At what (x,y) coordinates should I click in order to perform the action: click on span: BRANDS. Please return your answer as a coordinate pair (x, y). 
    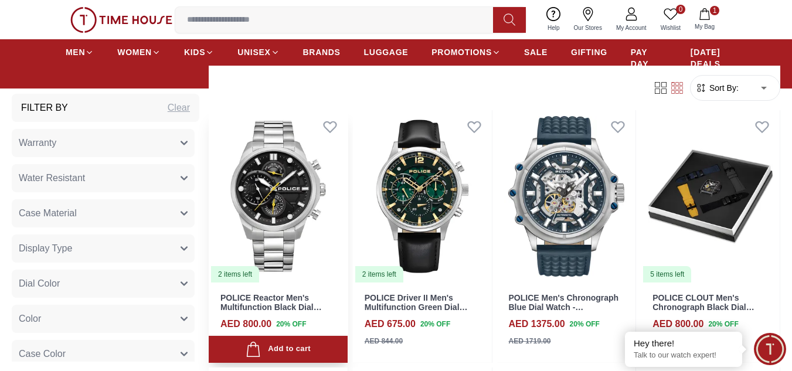
    Looking at the image, I should click on (322, 52).